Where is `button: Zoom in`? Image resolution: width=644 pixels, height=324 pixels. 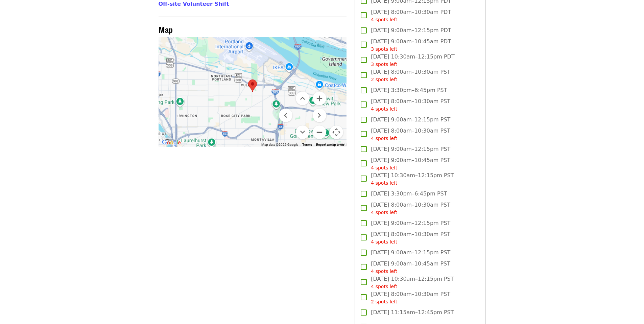 button: Zoom in is located at coordinates (320, 99).